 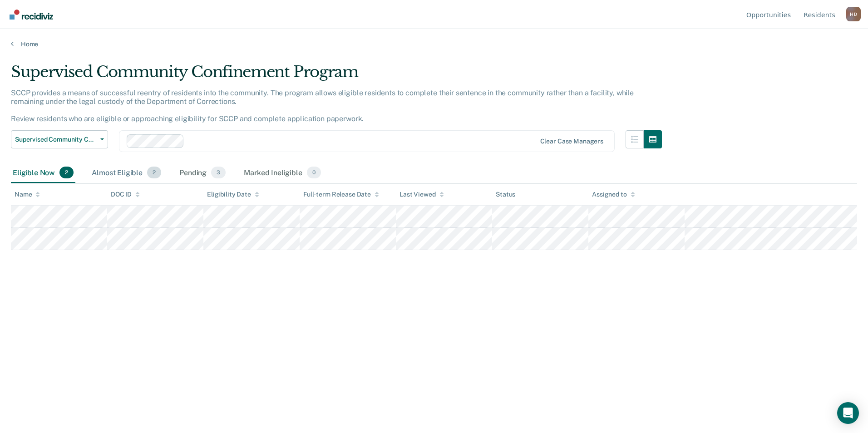 What do you see at coordinates (282, 173) in the screenshot?
I see `div: Marked Ineligible0` at bounding box center [282, 173].